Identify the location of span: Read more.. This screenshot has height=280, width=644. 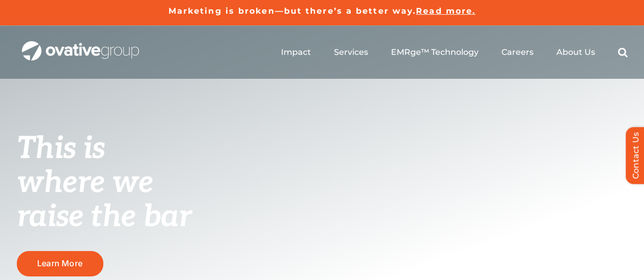
(445, 11).